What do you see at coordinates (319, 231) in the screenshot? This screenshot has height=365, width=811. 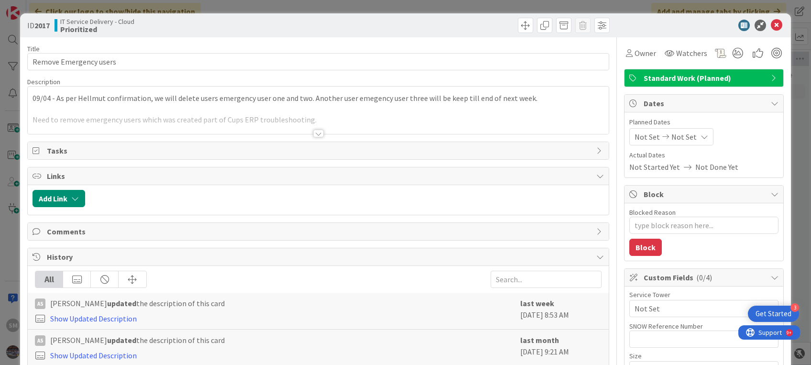 I see `span: Comments` at bounding box center [319, 231].